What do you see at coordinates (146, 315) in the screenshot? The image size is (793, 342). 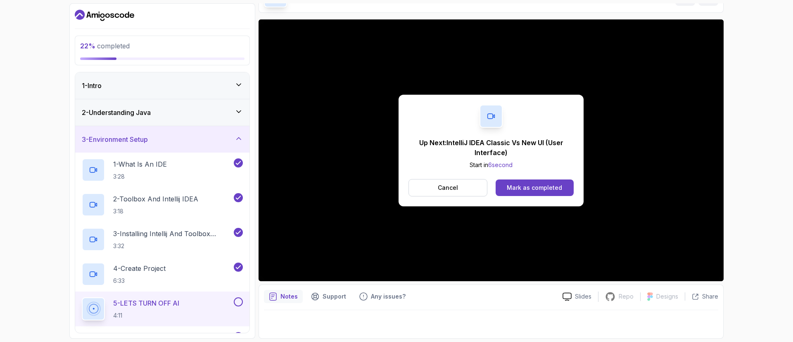 I see `p: 4:11` at bounding box center [146, 315].